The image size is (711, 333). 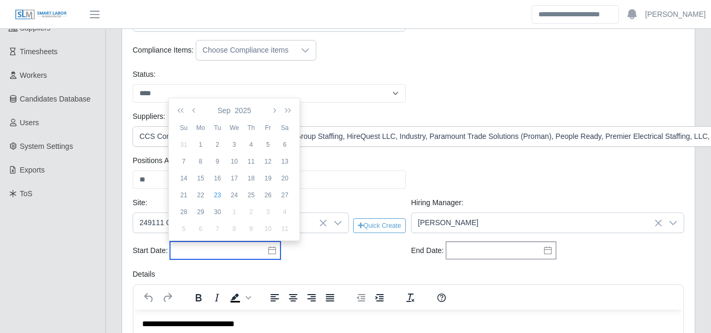 I want to click on label: Status:, so click(x=144, y=74).